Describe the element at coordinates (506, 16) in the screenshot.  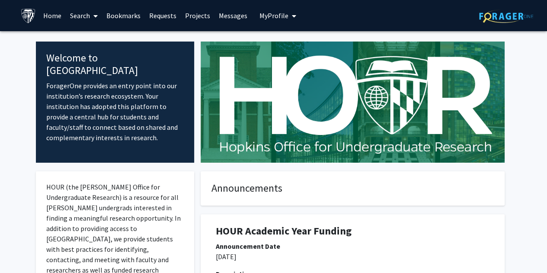
I see `img: ForagerOne Logo` at that location.